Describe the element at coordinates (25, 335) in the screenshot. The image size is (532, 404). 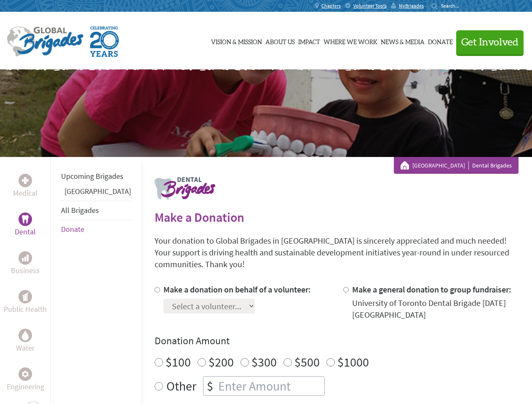
I see `div: Water` at that location.